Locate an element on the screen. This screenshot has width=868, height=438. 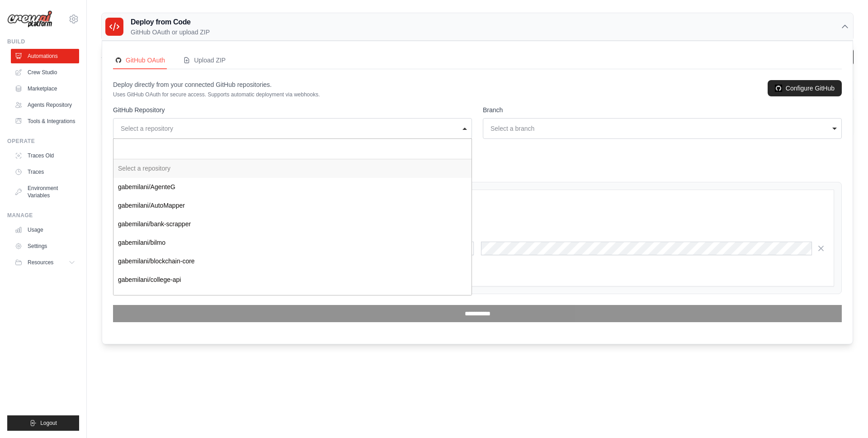
div: Operate is located at coordinates (43, 141).